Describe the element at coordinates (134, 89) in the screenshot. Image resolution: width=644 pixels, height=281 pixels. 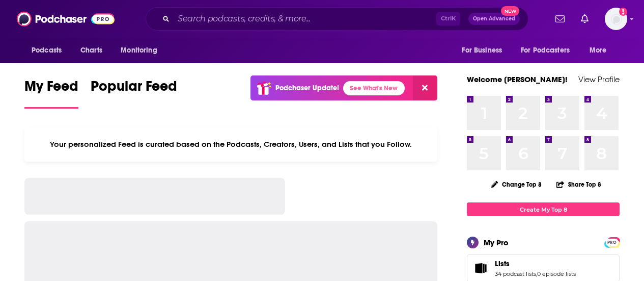
I see `span: Popular Feed` at that location.